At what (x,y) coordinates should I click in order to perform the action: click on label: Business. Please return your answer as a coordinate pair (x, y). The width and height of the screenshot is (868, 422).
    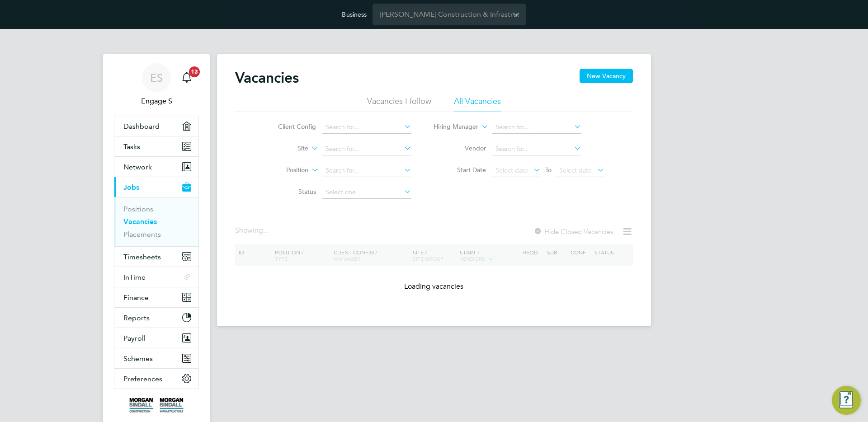
    Looking at the image, I should click on (354, 14).